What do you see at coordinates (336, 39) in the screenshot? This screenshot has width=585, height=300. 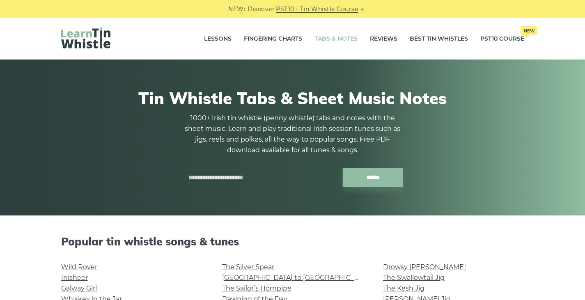 I see `a: Tabs & Notes` at bounding box center [336, 39].